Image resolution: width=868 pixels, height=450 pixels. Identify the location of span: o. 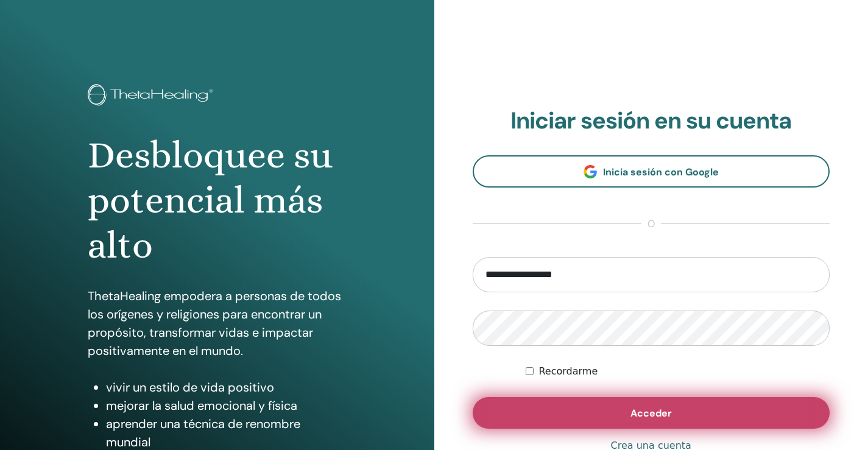
(651, 224).